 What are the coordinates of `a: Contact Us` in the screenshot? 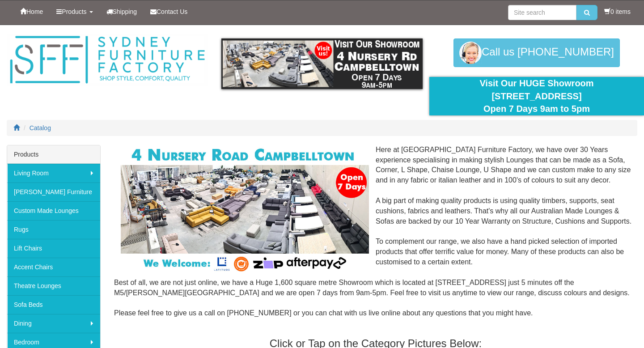 It's located at (168, 12).